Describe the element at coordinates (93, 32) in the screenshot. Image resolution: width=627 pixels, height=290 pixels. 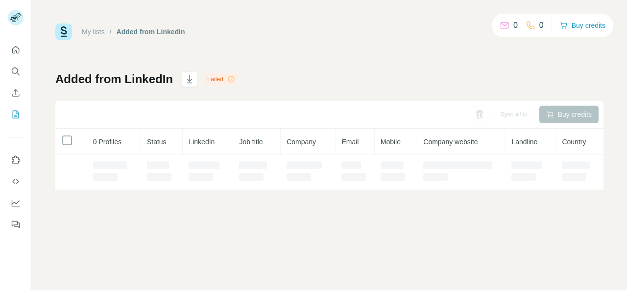
I see `a: My lists` at that location.